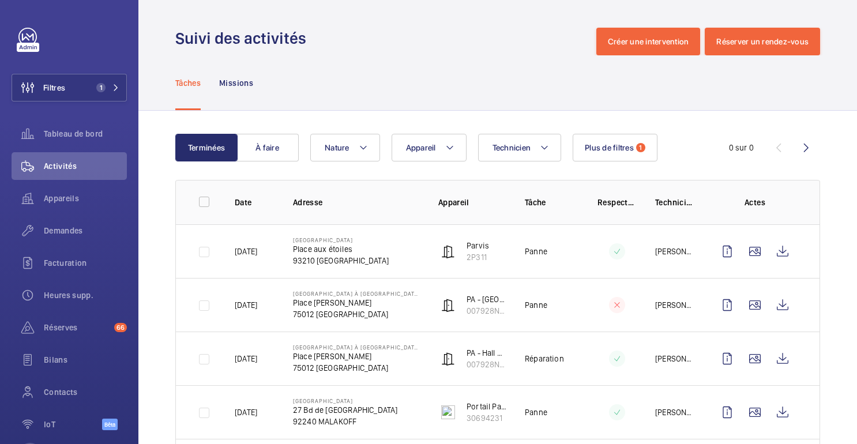 The width and height of the screenshot is (857, 444). Describe the element at coordinates (207, 148) in the screenshot. I see `font: Terminées` at that location.